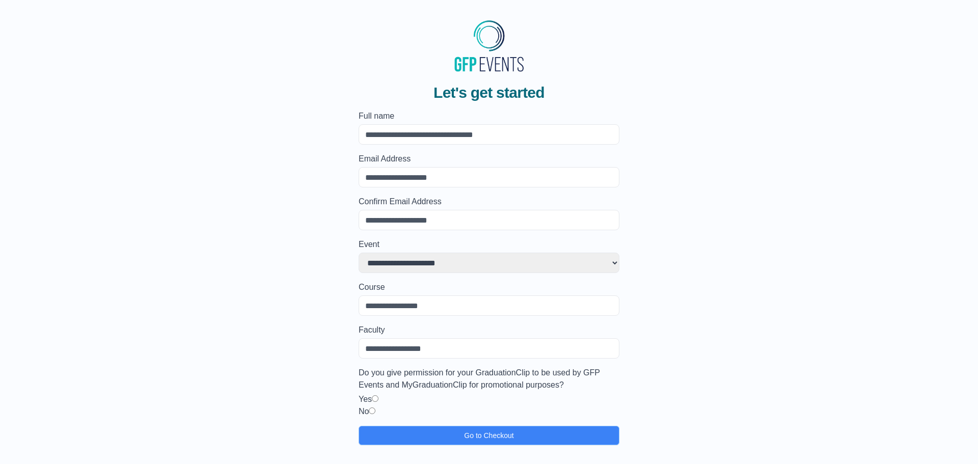 Image resolution: width=978 pixels, height=464 pixels. Describe the element at coordinates (489, 244) in the screenshot. I see `label: Event` at that location.